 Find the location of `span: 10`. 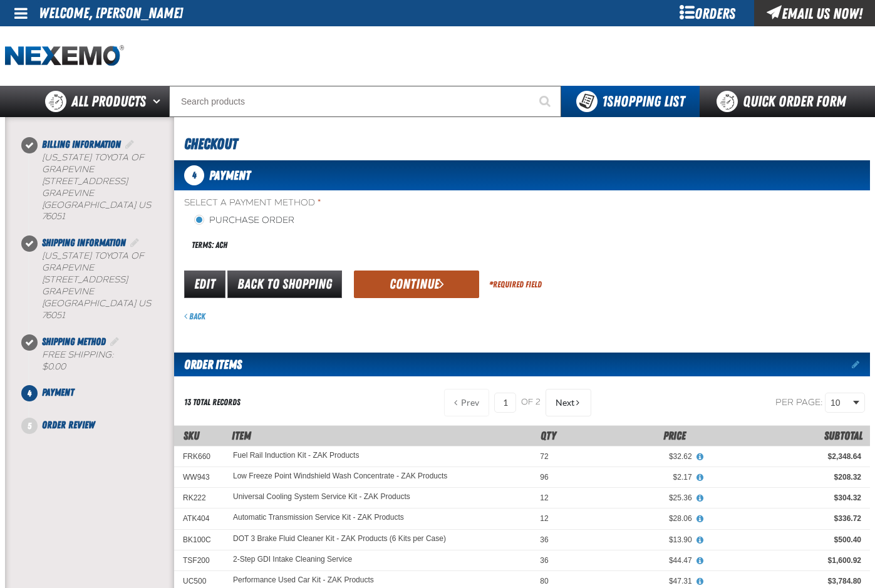

span: 10 is located at coordinates (840, 402).